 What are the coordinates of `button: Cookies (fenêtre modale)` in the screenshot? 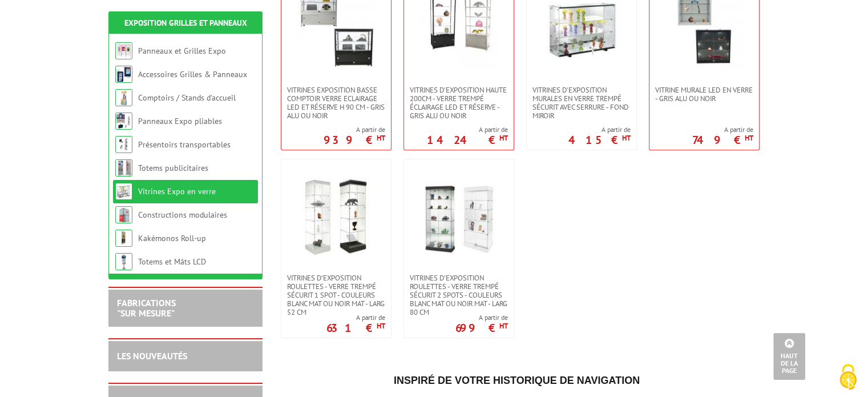 It's located at (848, 378).